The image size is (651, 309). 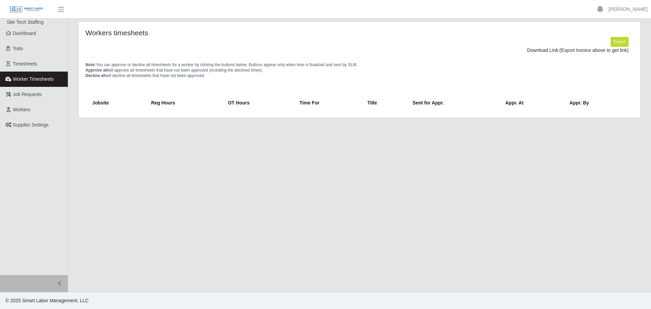 I want to click on th: Jobsite, so click(x=117, y=103).